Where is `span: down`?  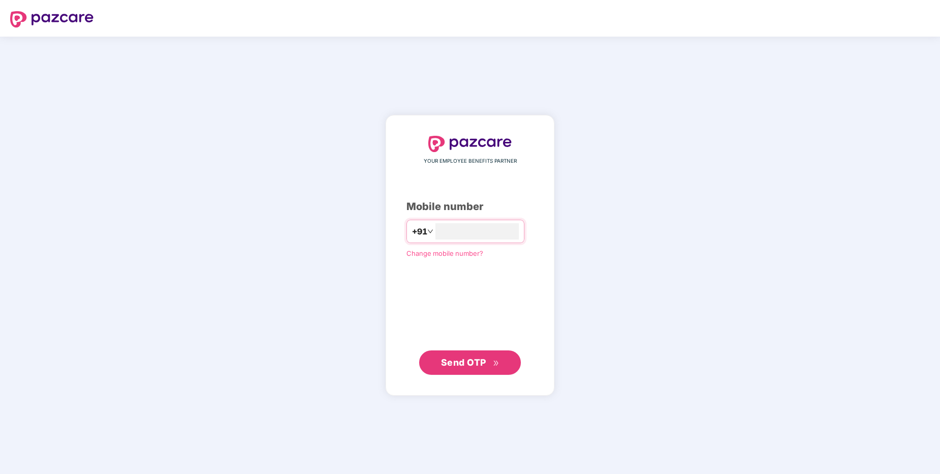
span: down is located at coordinates (430, 231).